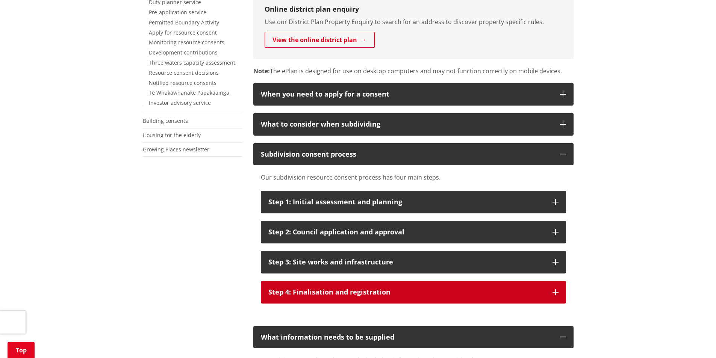 This screenshot has width=716, height=358. I want to click on a: Development contributions, so click(183, 52).